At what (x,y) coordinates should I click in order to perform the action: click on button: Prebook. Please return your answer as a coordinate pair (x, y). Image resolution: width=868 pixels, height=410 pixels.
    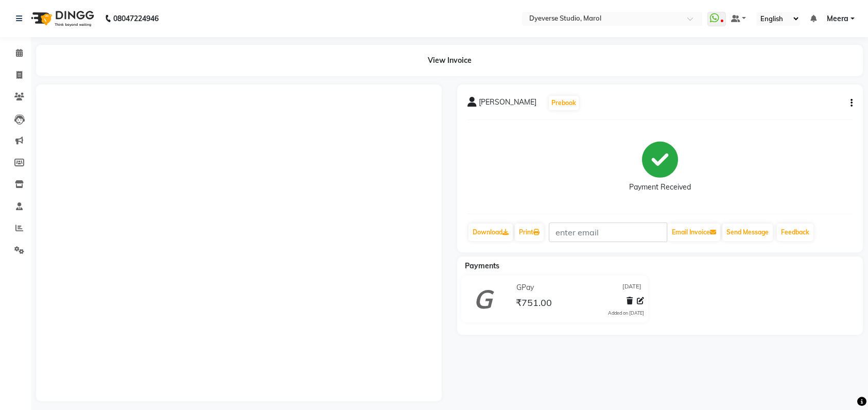
    Looking at the image, I should click on (563, 103).